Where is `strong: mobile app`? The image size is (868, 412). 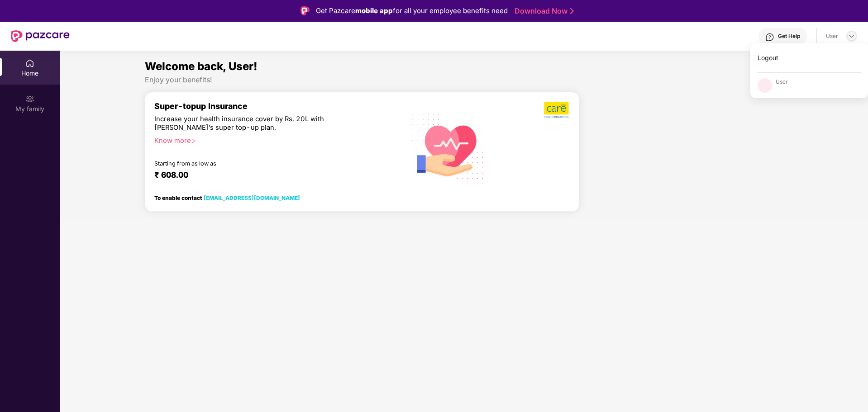 strong: mobile app is located at coordinates (374, 11).